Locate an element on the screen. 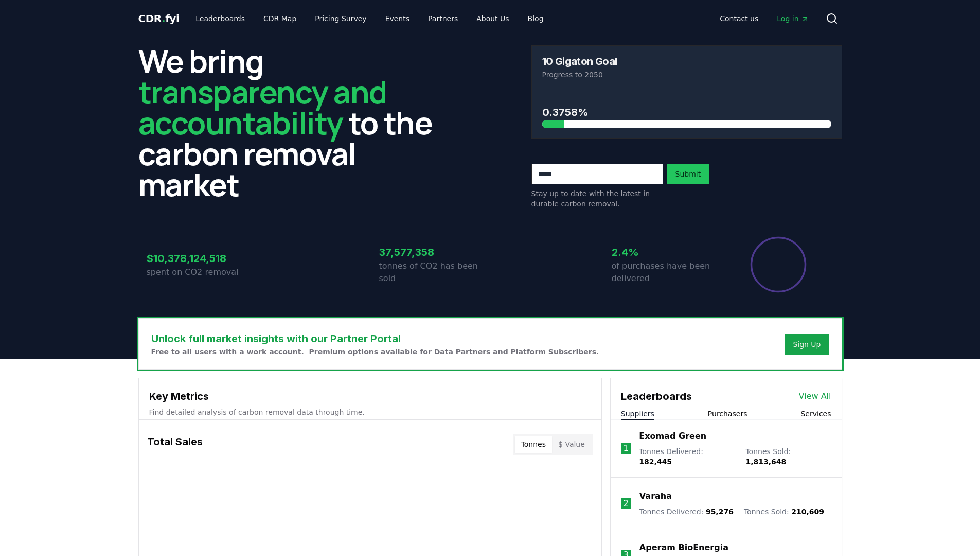 The image size is (980, 556). a: Partners is located at coordinates (443, 18).